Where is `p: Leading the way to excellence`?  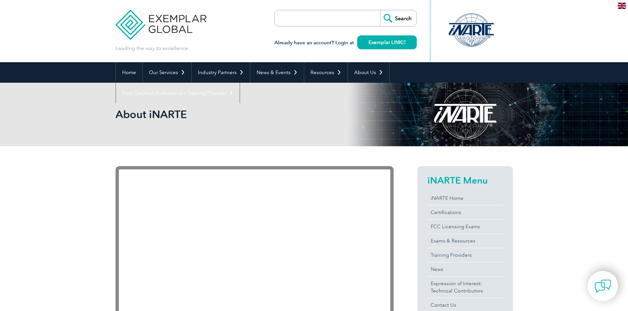 p: Leading the way to excellence is located at coordinates (152, 48).